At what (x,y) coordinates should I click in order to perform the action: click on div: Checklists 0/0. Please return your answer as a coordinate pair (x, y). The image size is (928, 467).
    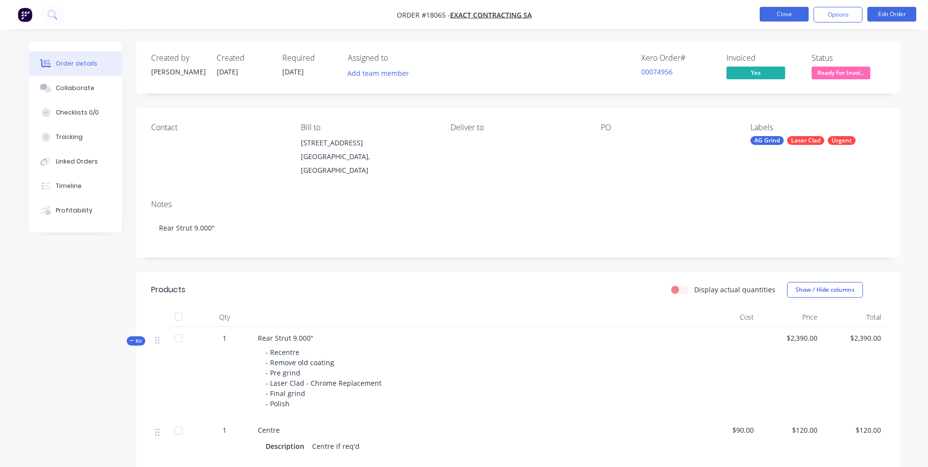
    Looking at the image, I should click on (77, 113).